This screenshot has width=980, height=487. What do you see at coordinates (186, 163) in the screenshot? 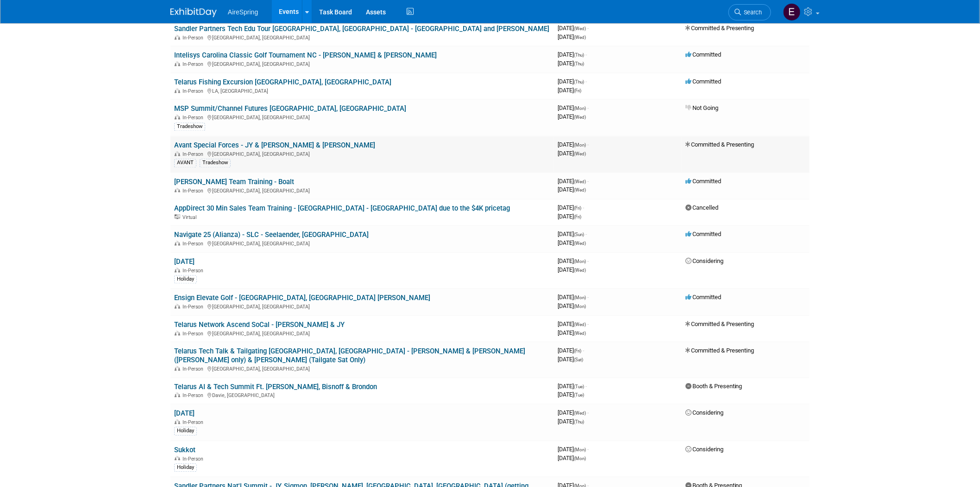
I see `div: AVANT` at bounding box center [186, 163].